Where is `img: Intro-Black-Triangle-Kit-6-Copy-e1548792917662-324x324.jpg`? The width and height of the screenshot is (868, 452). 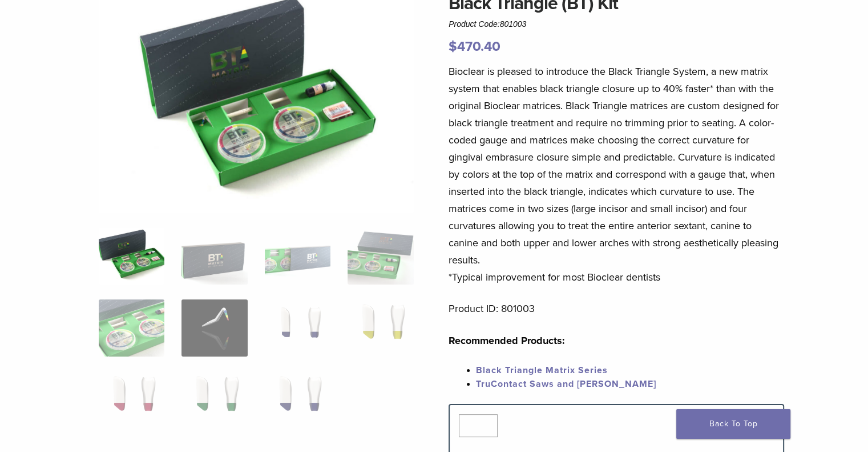
img: Intro-Black-Triangle-Kit-6-Copy-e1548792917662-324x324.jpg is located at coordinates (131, 256).